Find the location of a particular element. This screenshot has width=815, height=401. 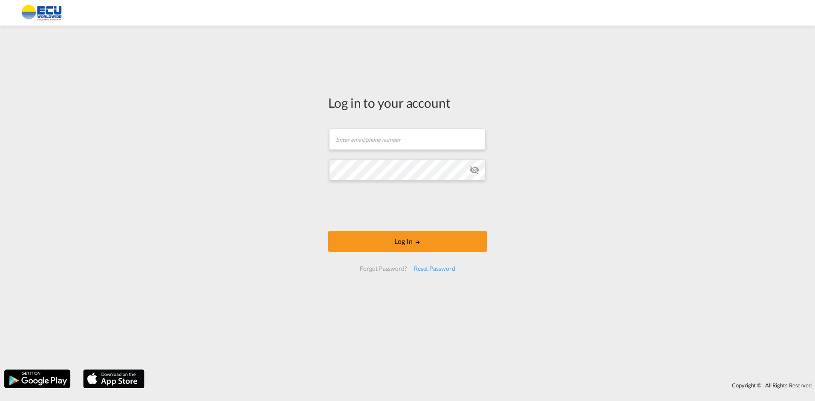

img: apple.png is located at coordinates (114, 379).